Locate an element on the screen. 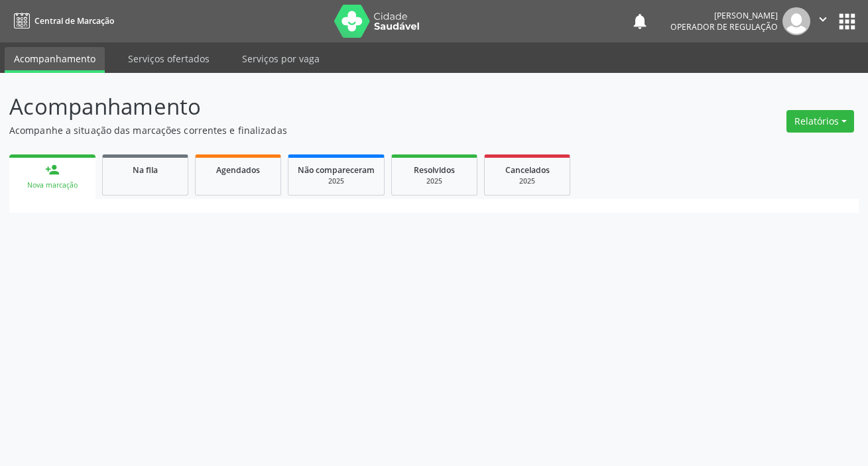 Image resolution: width=868 pixels, height=466 pixels. span: Cancelados is located at coordinates (527, 169).